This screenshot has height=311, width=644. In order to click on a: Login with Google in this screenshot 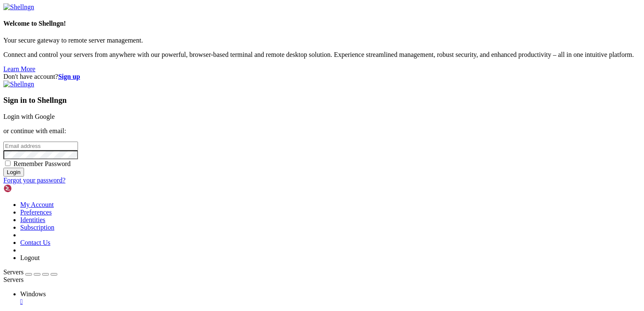, I will do `click(29, 117)`.